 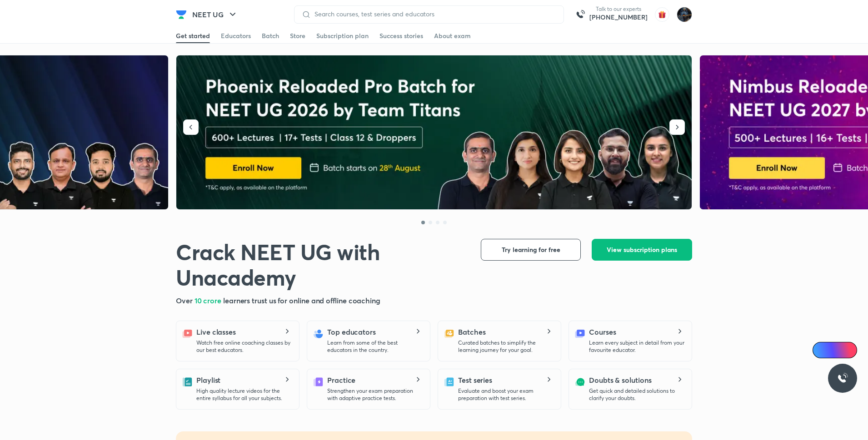 What do you see at coordinates (821, 350) in the screenshot?
I see `img: Icon` at bounding box center [821, 350].